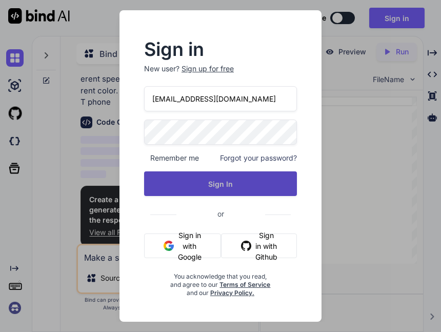 This screenshot has width=441, height=332. I want to click on h2: Sign in, so click(220, 49).